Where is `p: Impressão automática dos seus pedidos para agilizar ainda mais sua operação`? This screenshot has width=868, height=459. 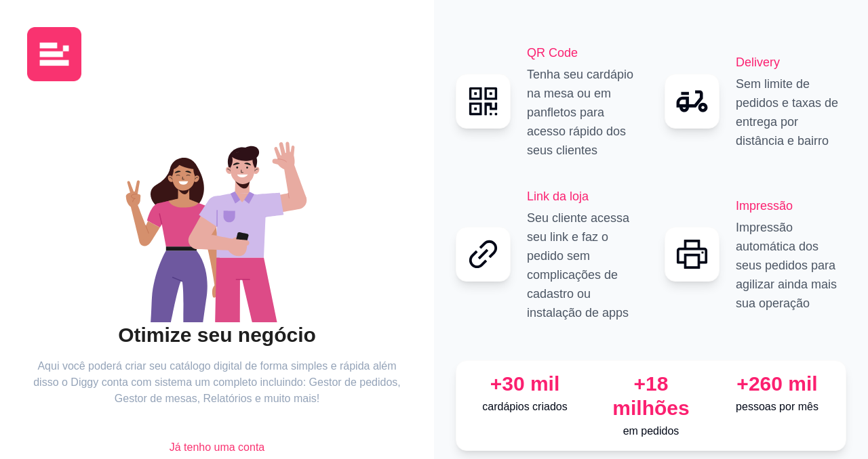
p: Impressão automática dos seus pedidos para agilizar ainda mais sua operação is located at coordinates (790, 266).